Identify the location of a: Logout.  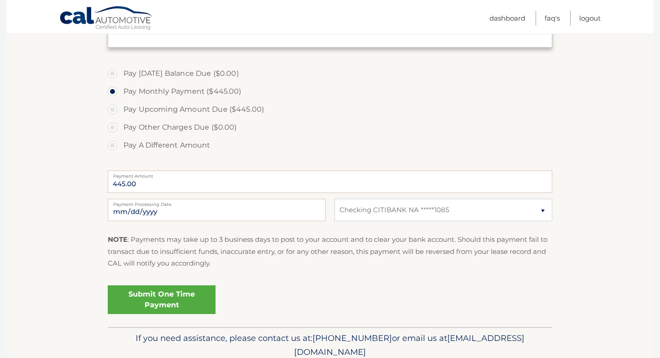
(590, 18).